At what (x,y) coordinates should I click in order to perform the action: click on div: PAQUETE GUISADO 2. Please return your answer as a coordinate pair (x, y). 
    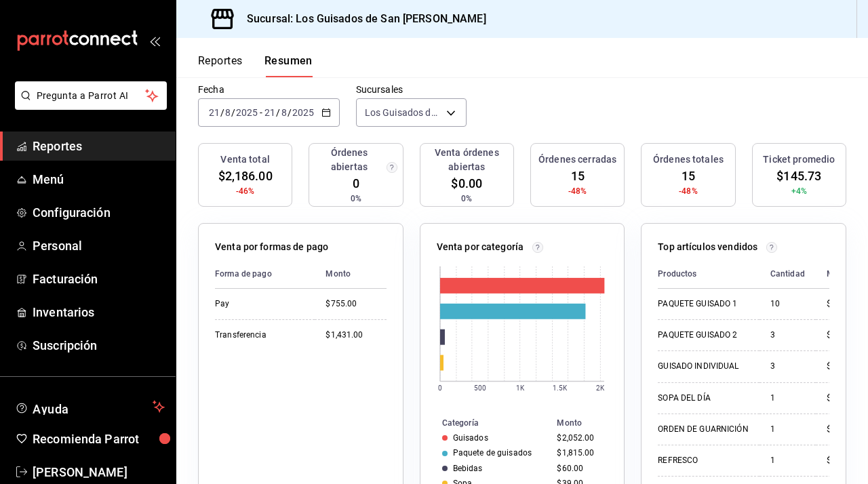
    Looking at the image, I should click on (703, 335).